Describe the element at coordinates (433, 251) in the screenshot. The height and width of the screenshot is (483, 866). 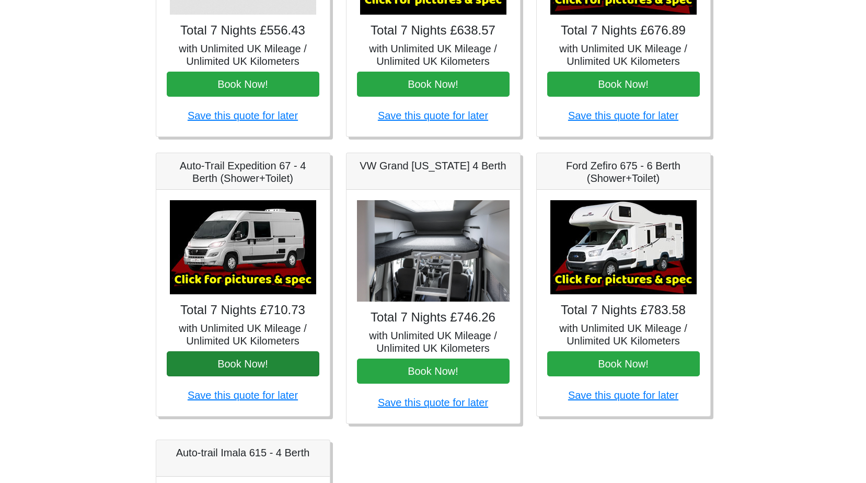
I see `img: VW Grand California 4 Berth` at that location.